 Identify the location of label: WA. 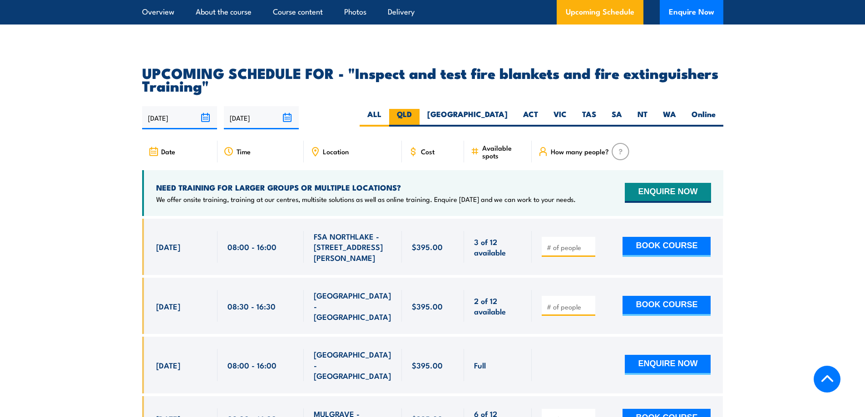
(669, 118).